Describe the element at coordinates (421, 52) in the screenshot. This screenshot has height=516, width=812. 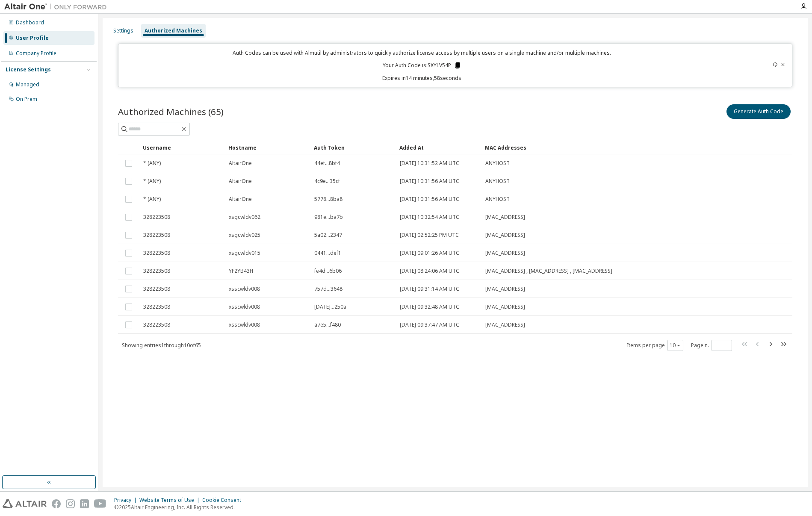
I see `p: Auth Codes can be used with Almutil by administrators to quickly authorize license access by mult...` at that location.